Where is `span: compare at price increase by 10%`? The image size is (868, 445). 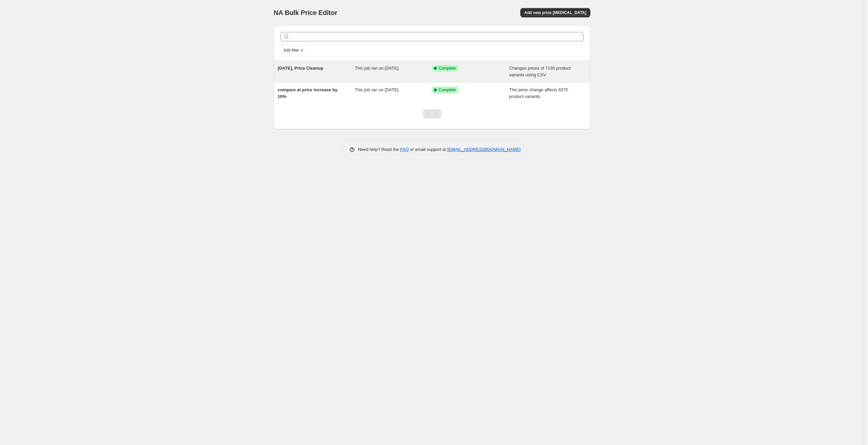
span: compare at price increase by 10% is located at coordinates (308, 93).